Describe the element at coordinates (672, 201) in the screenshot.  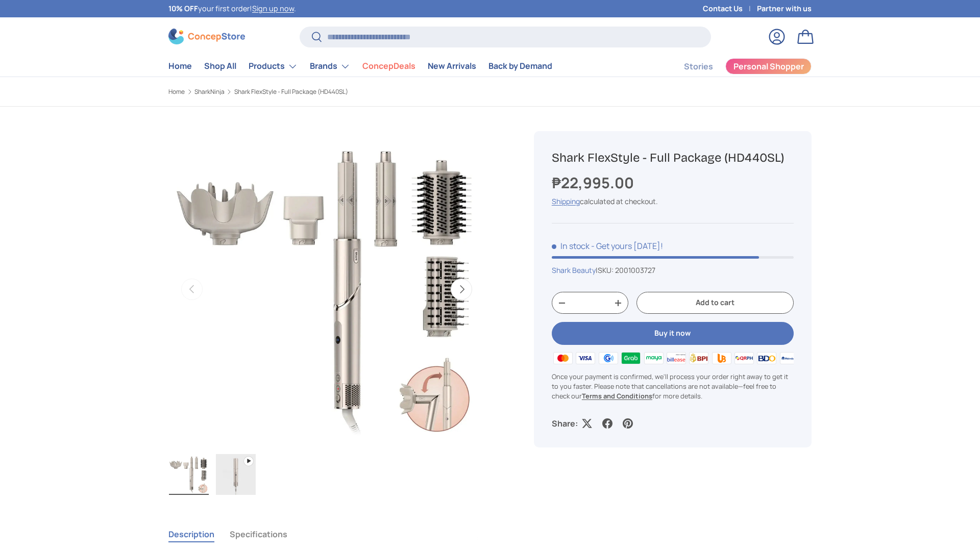
I see `div: calculated at checkout.` at that location.